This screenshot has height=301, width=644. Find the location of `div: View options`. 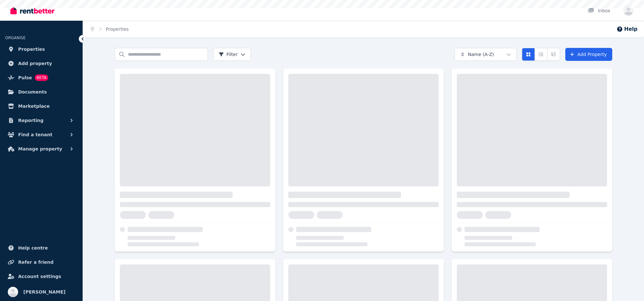

div: View options is located at coordinates (541, 54).